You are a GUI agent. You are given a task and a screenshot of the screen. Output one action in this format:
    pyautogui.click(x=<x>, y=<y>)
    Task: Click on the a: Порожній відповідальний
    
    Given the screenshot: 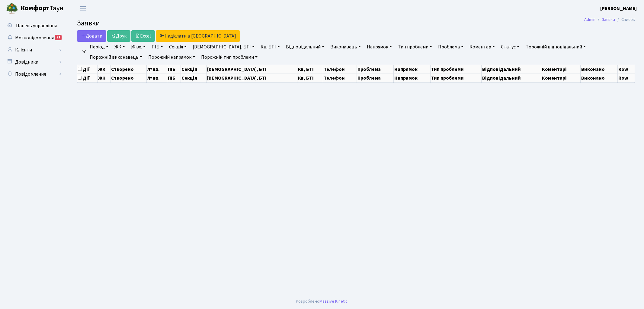 What is the action you would take?
    pyautogui.click(x=555, y=47)
    